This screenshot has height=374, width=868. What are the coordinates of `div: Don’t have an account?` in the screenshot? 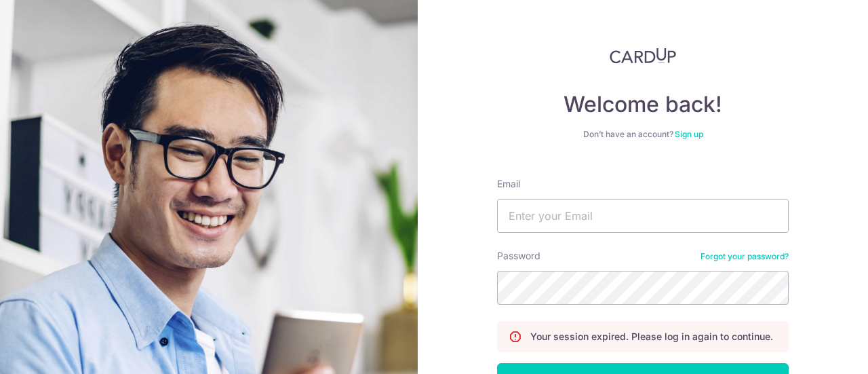 It's located at (643, 135).